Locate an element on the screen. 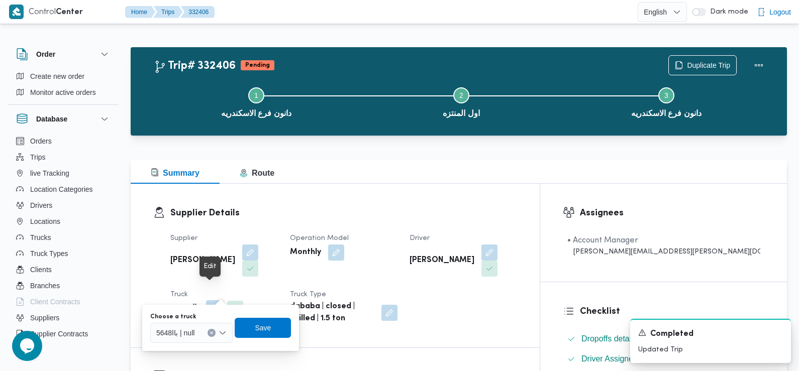 This screenshot has width=799, height=371. h2: Trip# 332406 is located at coordinates (194, 66).